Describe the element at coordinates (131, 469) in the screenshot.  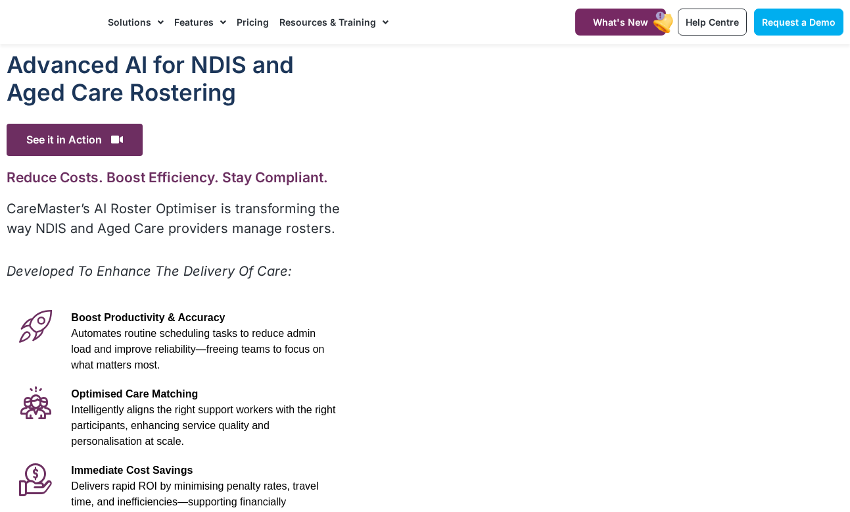
I see `span: Immediate Cost Savings` at that location.